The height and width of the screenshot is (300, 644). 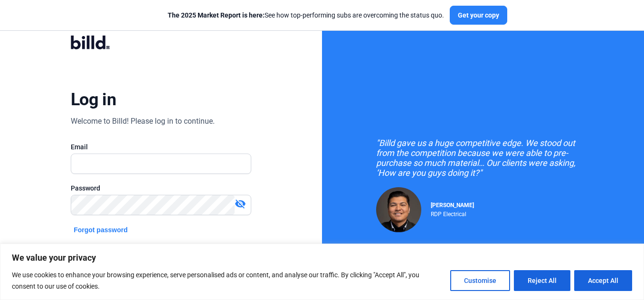 I want to click on div: Email, so click(x=161, y=147).